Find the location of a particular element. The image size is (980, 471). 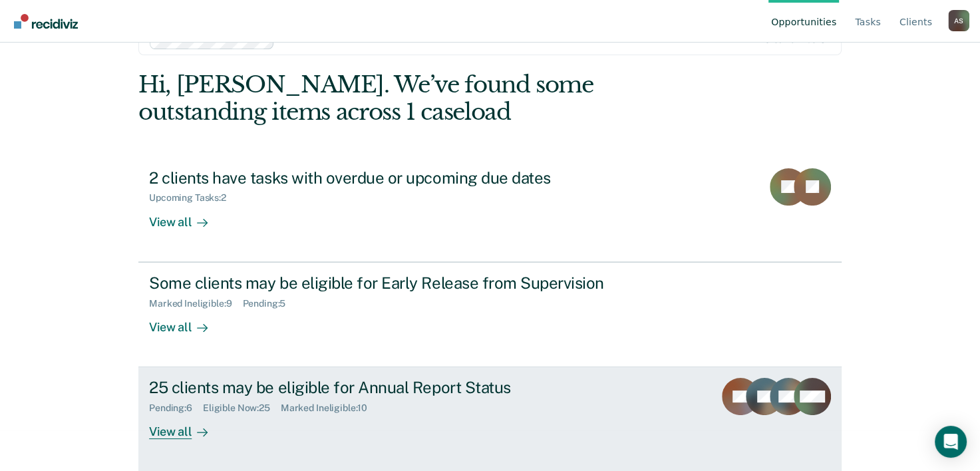

a: Some clients may be eligible for Early Release from SupervisionMarked Ineligible:9Pending:5View all is located at coordinates (490, 315).